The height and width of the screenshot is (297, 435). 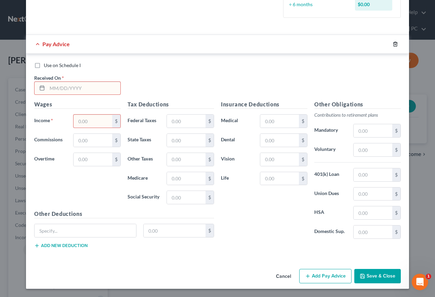 I want to click on button: Add new deduction, so click(x=61, y=246).